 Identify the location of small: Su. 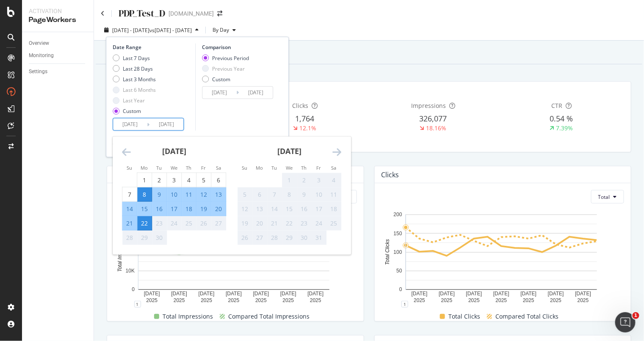
(244, 168).